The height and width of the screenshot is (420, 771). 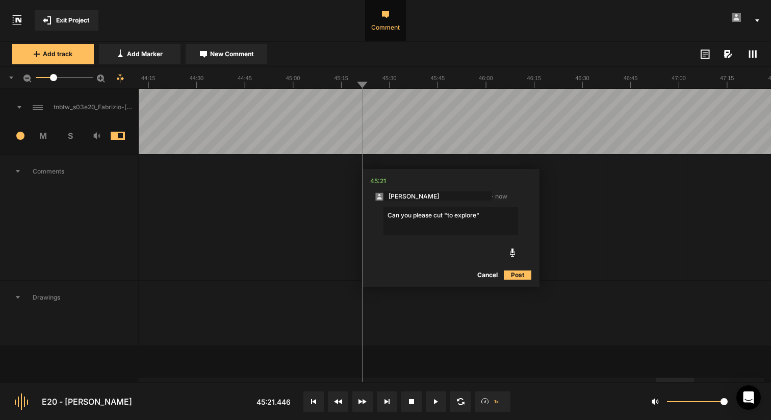 What do you see at coordinates (293, 78) in the screenshot?
I see `text: 45:00` at bounding box center [293, 78].